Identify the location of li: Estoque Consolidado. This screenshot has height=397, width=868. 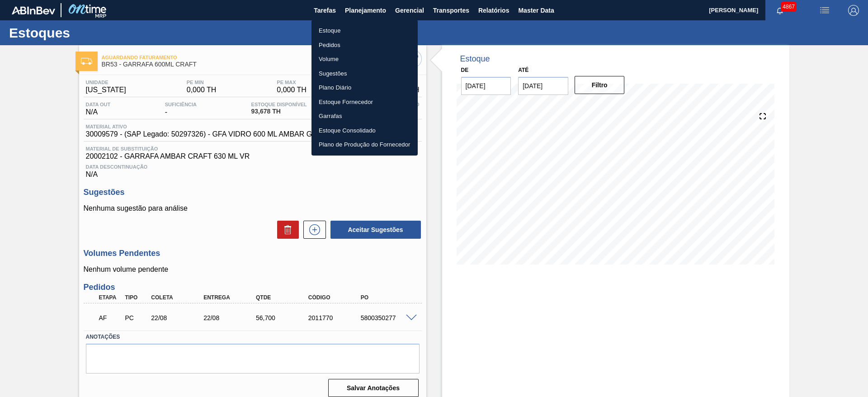
(364, 130).